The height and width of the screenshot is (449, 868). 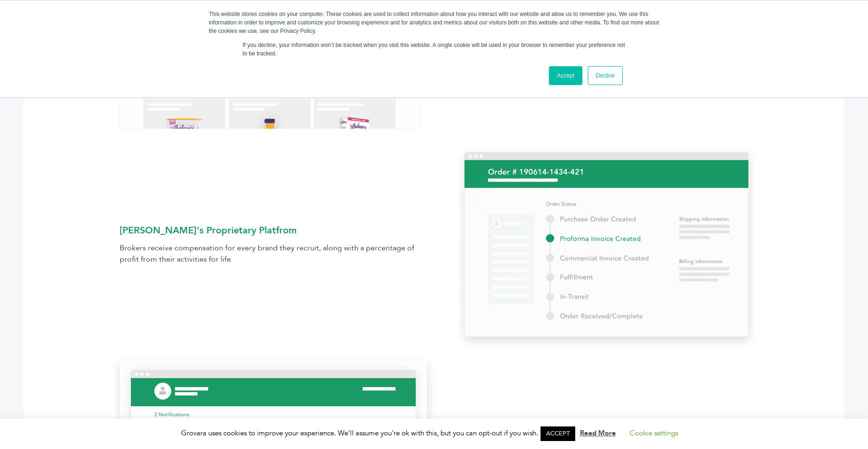 What do you see at coordinates (273, 253) in the screenshot?
I see `div: Brokers receive compensation for every brand they recruit, along with a percentage of profit from...` at bounding box center [273, 253].